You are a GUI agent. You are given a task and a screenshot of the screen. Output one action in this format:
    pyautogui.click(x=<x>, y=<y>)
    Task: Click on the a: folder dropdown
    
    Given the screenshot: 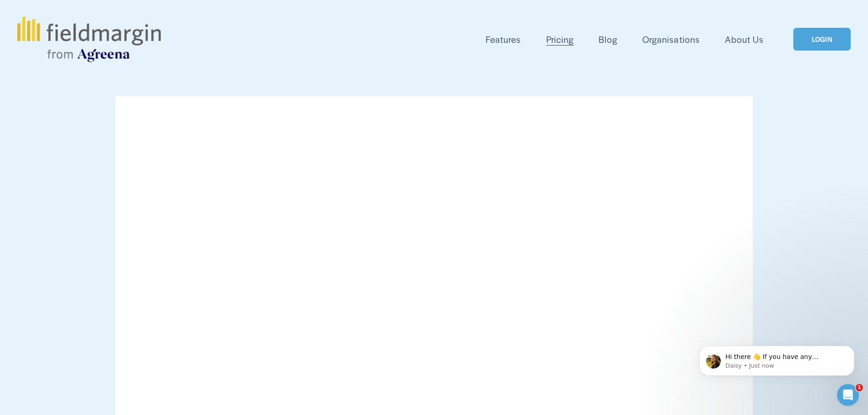 What is the action you would take?
    pyautogui.click(x=503, y=39)
    